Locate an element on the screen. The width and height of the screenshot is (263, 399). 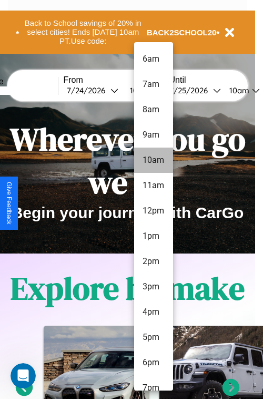
li: 4pm is located at coordinates (154, 312).